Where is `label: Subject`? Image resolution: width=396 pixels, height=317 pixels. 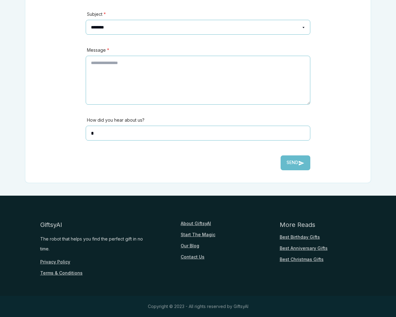 label: Subject is located at coordinates (96, 14).